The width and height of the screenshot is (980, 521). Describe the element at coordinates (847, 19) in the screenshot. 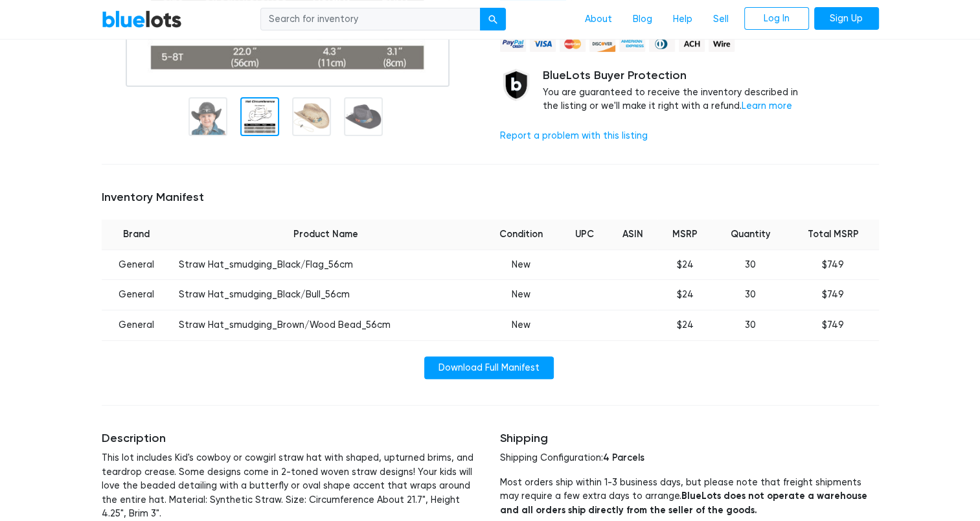

I see `a: Sign Up` at that location.